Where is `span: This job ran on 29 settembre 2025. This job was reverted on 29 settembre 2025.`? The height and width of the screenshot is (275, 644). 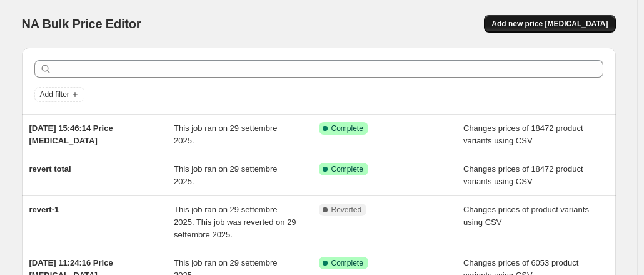
span: This job ran on 29 settembre 2025. This job was reverted on 29 settembre 2025. is located at coordinates (235, 222).